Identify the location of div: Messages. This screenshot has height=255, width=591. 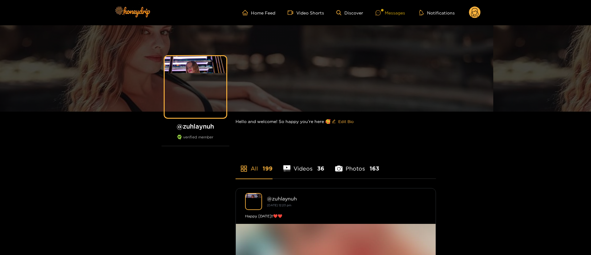
(391, 13).